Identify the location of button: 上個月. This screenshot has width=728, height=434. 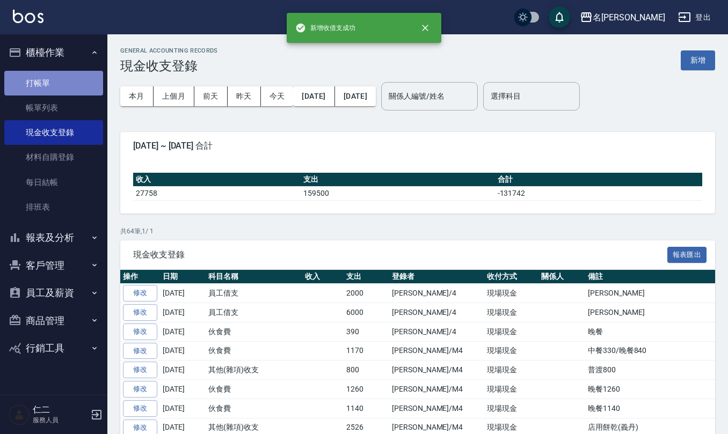
(174, 96).